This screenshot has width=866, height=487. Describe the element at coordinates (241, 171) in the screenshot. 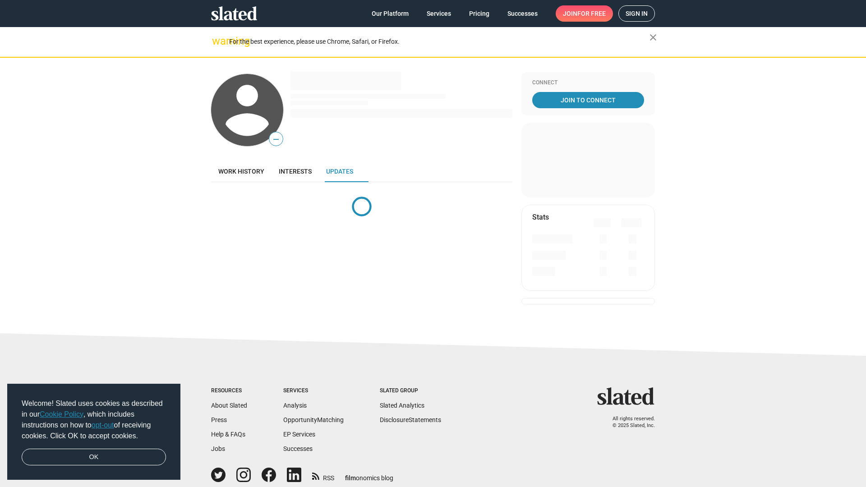

I see `a: Work history` at that location.